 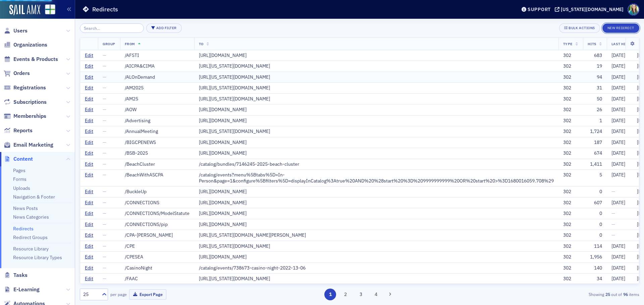 What do you see at coordinates (595, 165) in the screenshot?
I see `div: 1,411` at bounding box center [595, 165].